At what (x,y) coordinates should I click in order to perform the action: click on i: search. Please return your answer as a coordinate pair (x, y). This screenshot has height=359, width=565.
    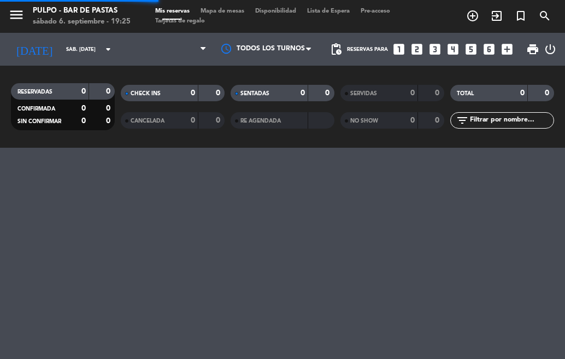
    Looking at the image, I should click on (545, 16).